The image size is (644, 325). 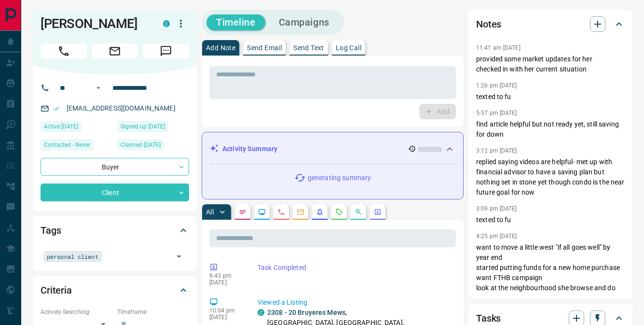 I want to click on div: Sun Sep 14 2025, so click(x=76, y=128).